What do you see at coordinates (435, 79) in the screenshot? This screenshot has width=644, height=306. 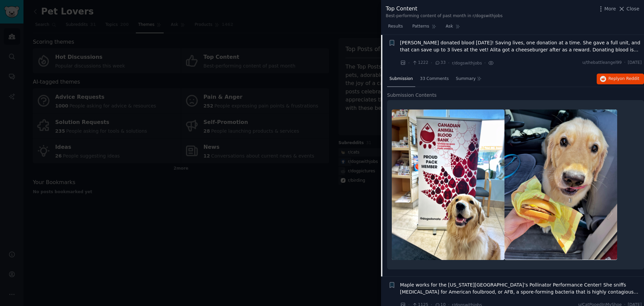 I see `span: 33 Comments` at bounding box center [435, 79].